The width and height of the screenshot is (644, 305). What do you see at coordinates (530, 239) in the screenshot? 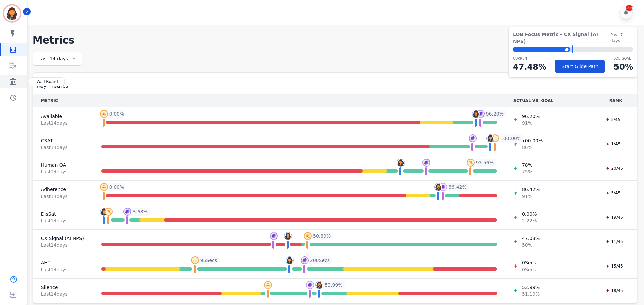
I see `span: 47.03 %` at bounding box center [530, 239].